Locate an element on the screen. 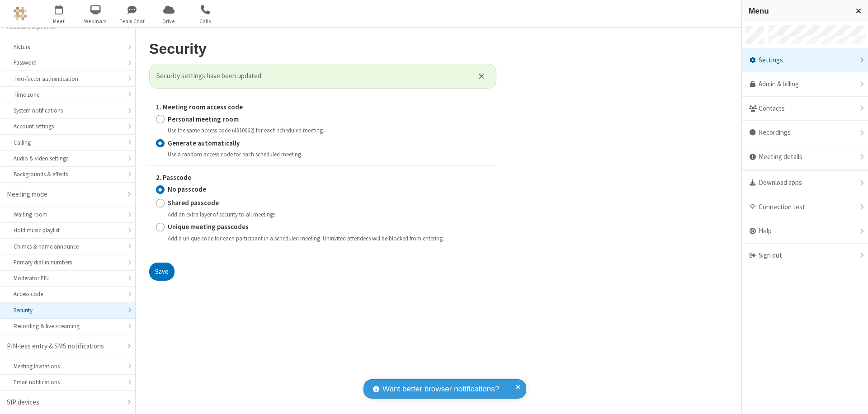  div: Audio & video settings is located at coordinates (67, 158).